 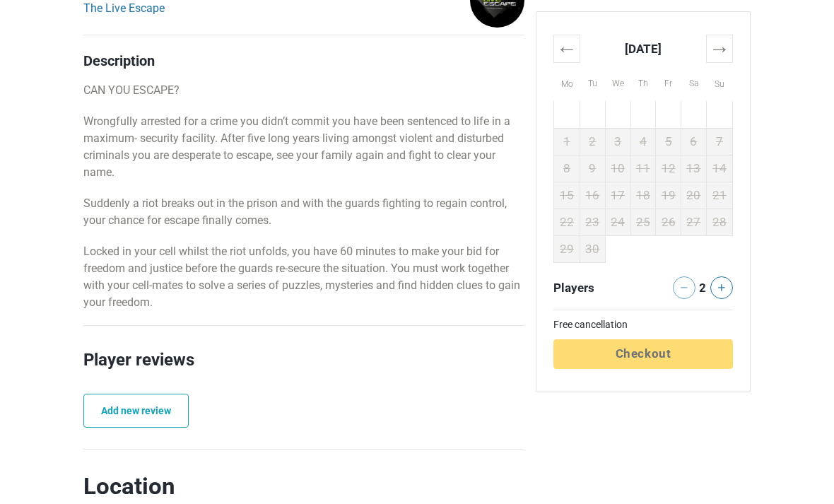 I want to click on td: 2, so click(x=593, y=142).